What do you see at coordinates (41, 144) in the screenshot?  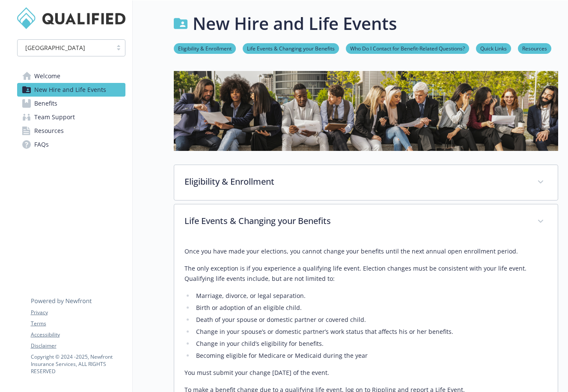 I see `span: FAQs` at bounding box center [41, 144].